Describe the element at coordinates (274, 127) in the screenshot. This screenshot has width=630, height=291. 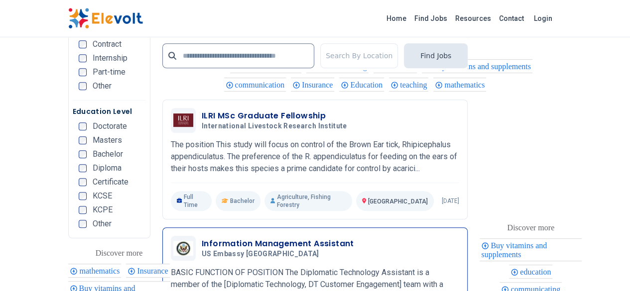
I see `span: International Livestock Research Institute` at that location.